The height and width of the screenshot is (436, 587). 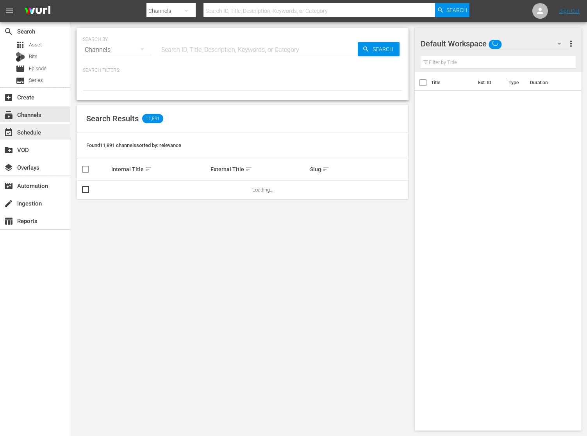 What do you see at coordinates (153, 119) in the screenshot?
I see `span: 11,891` at bounding box center [153, 119].